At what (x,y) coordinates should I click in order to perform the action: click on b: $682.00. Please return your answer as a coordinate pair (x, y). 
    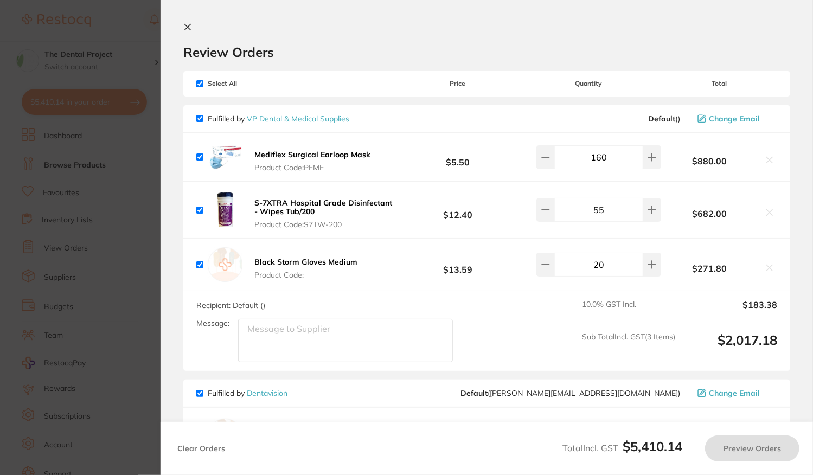
    Looking at the image, I should click on (709, 214).